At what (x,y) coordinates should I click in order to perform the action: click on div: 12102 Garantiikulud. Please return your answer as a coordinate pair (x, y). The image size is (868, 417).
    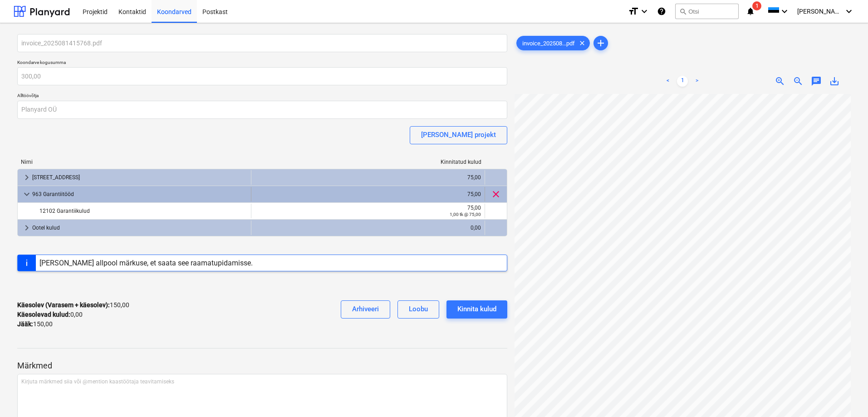
    Looking at the image, I should click on (143, 211).